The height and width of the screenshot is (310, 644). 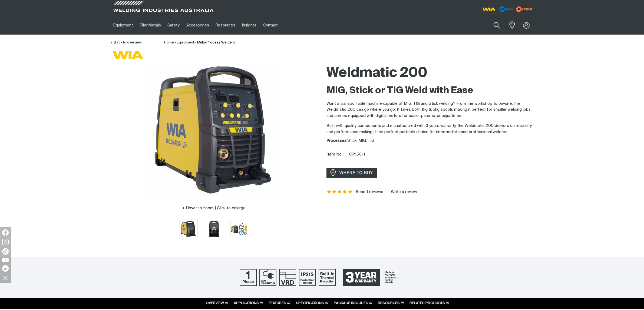 I want to click on img: miller, so click(x=524, y=9).